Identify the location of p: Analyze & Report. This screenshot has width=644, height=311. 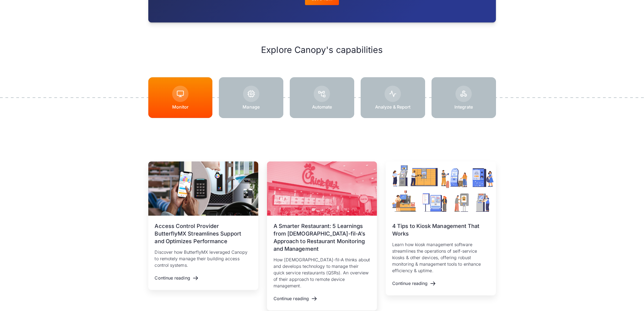
(393, 107).